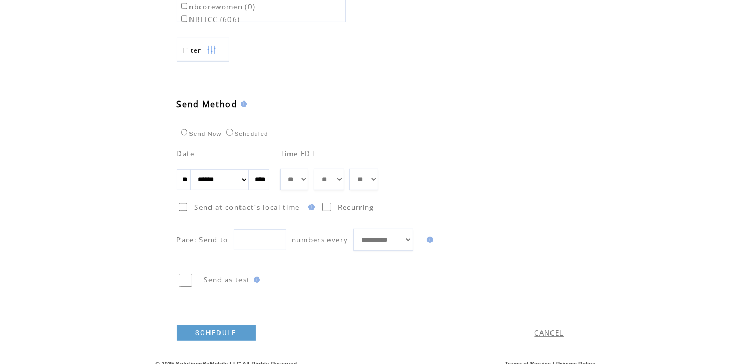  I want to click on input: Send Now, so click(184, 132).